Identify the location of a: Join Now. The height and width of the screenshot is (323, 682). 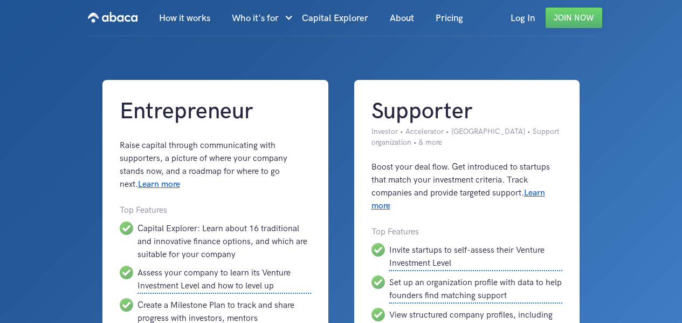
(574, 18).